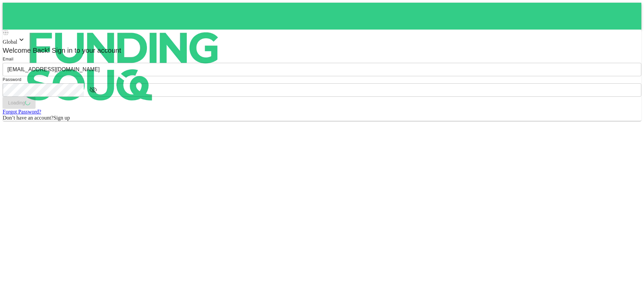  I want to click on span: Welcome Back!, so click(26, 51).